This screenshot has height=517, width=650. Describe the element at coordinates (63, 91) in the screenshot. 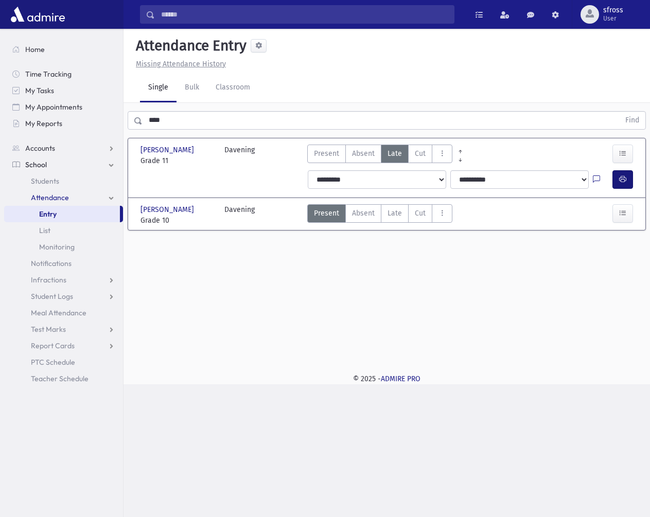

I see `a: My Tasks` at that location.